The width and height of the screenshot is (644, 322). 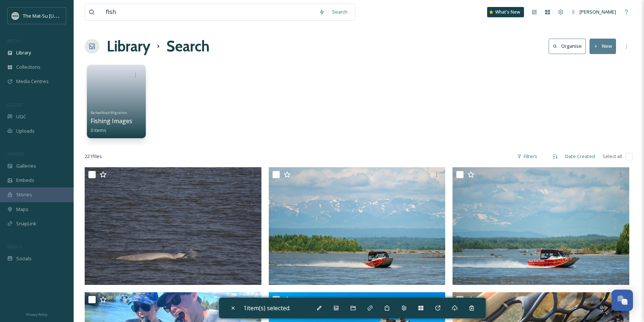 I want to click on span: Collections, so click(x=28, y=67).